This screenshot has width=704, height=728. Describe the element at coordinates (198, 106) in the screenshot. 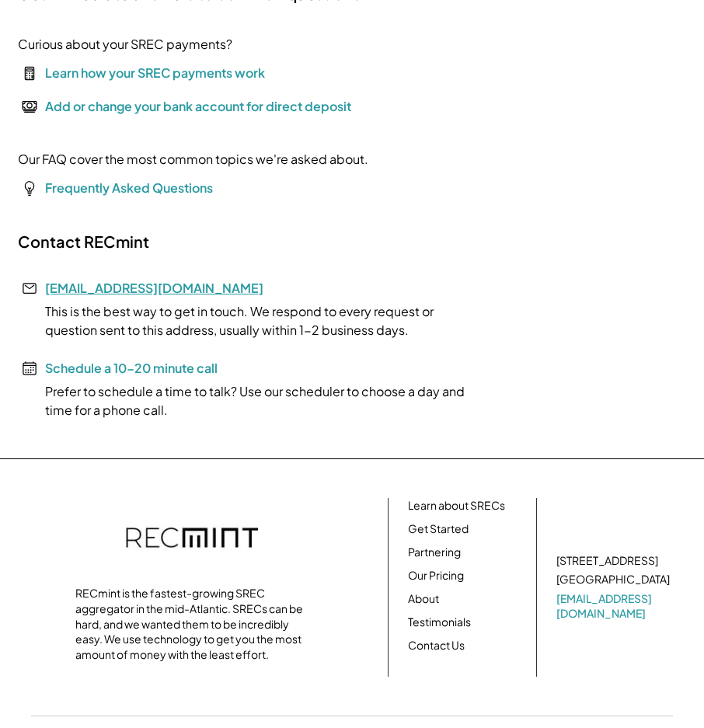

I see `div: Add or change your bank account for direct deposit` at that location.